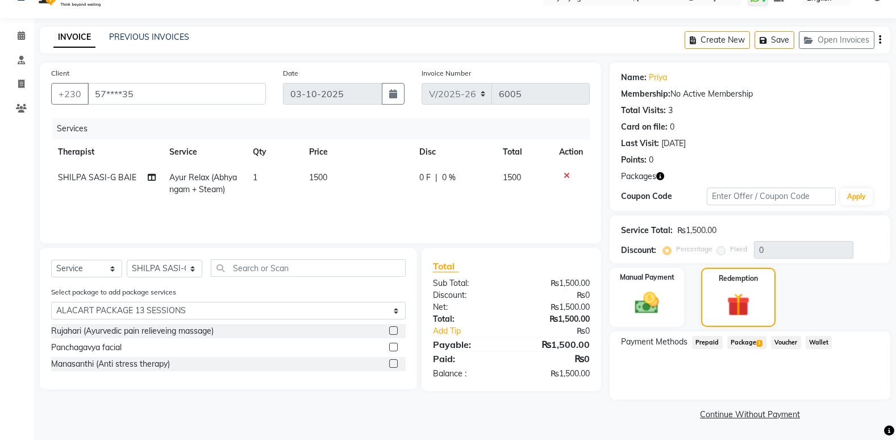 The image size is (896, 440). Describe the element at coordinates (644, 127) in the screenshot. I see `div: Card on file:` at that location.